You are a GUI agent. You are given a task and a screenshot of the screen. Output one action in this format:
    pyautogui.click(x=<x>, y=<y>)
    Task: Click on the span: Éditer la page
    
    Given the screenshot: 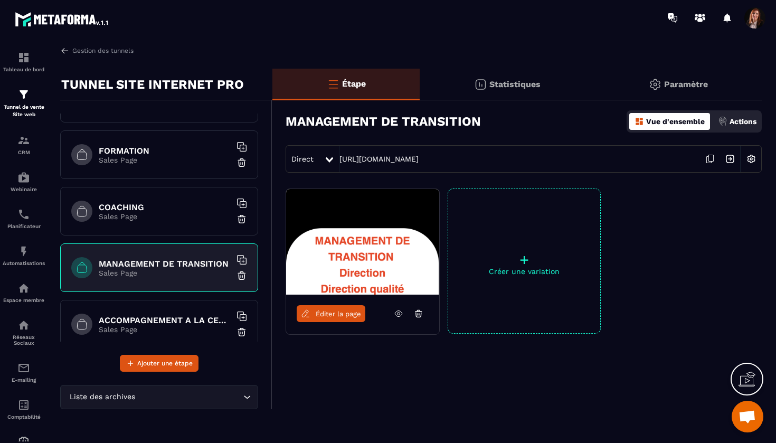 What is the action you would take?
    pyautogui.click(x=338, y=313)
    